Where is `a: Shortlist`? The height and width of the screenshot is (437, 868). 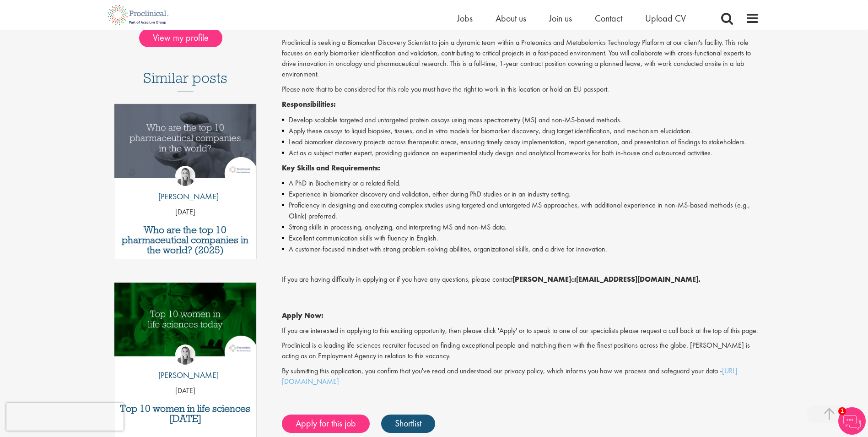 a: Shortlist is located at coordinates (408, 424).